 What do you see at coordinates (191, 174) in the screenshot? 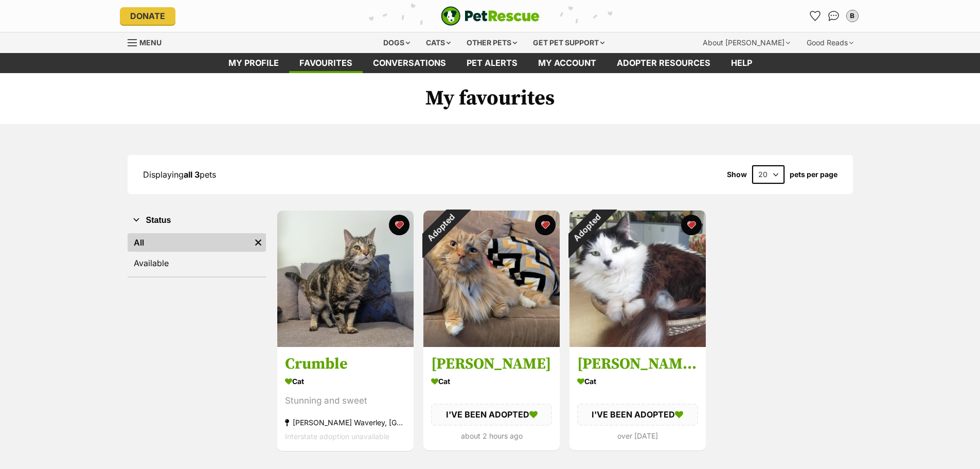
I see `strong: all 3` at bounding box center [191, 174].